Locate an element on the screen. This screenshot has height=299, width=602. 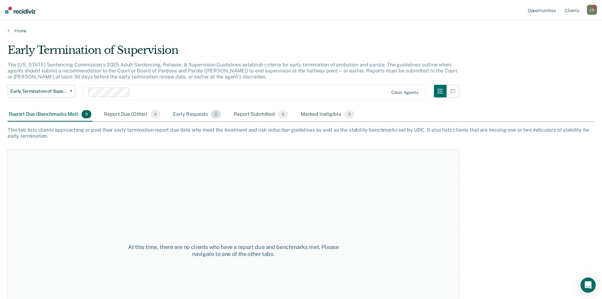
div: Marked Ineligible0 is located at coordinates (328, 114).